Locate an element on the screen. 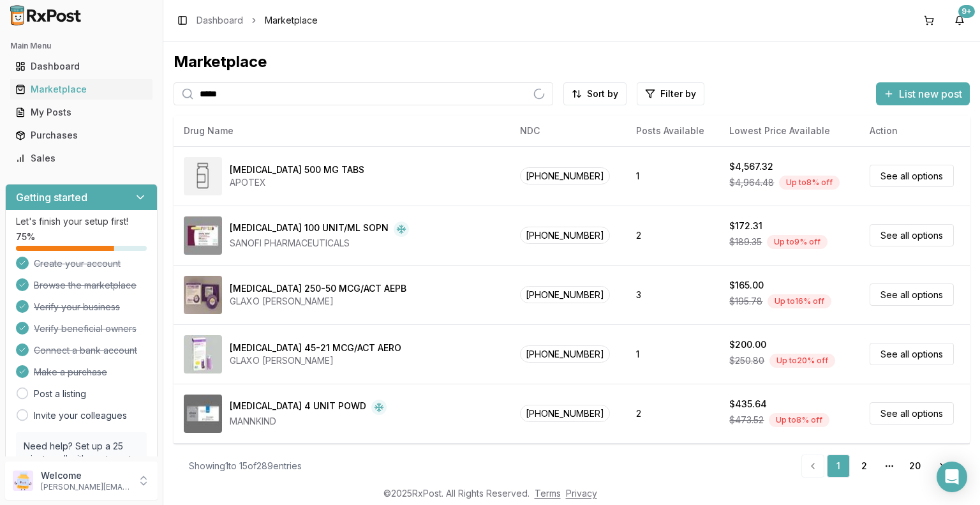 This screenshot has width=980, height=505. div: Up to 16 % off is located at coordinates (800, 301).